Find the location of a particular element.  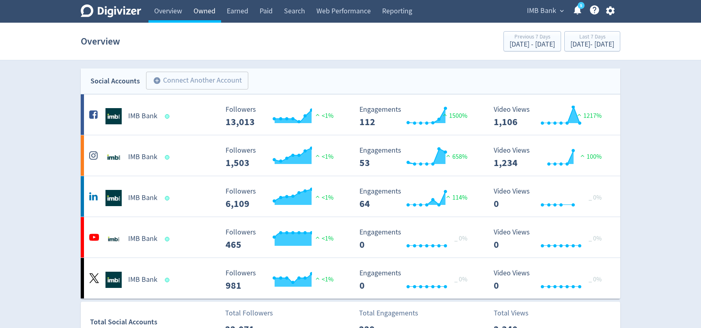

svg: Engagements 64 is located at coordinates (416, 198).